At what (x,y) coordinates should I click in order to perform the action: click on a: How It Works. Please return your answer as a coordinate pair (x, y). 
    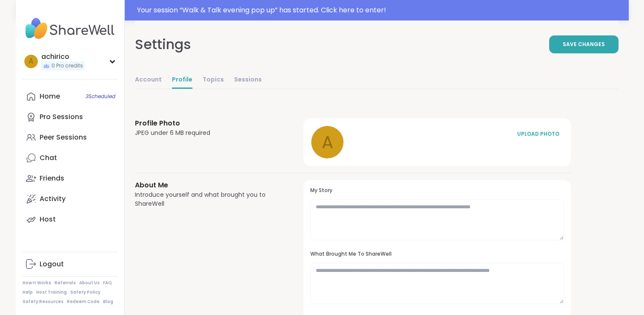
    Looking at the image, I should click on (37, 283).